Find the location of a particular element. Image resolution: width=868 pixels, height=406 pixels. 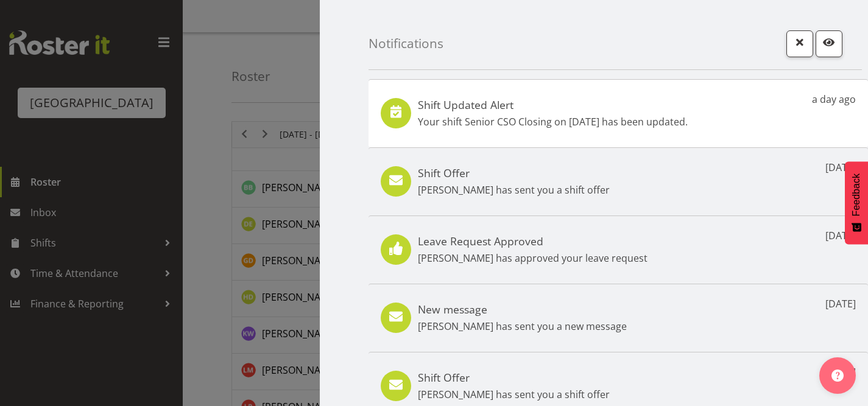

img: help-xxl-2.png is located at coordinates (837, 375).